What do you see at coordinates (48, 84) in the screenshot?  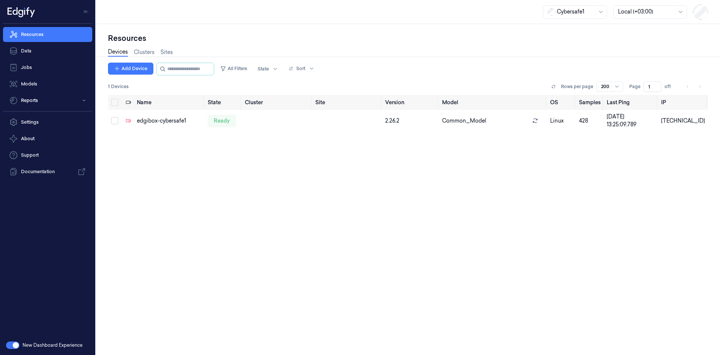 I see `a: Models` at bounding box center [48, 84].